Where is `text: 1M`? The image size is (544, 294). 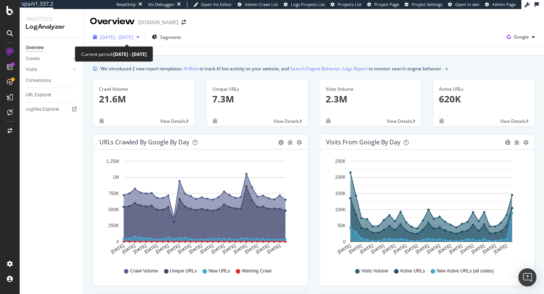 text: 1M is located at coordinates (116, 178).